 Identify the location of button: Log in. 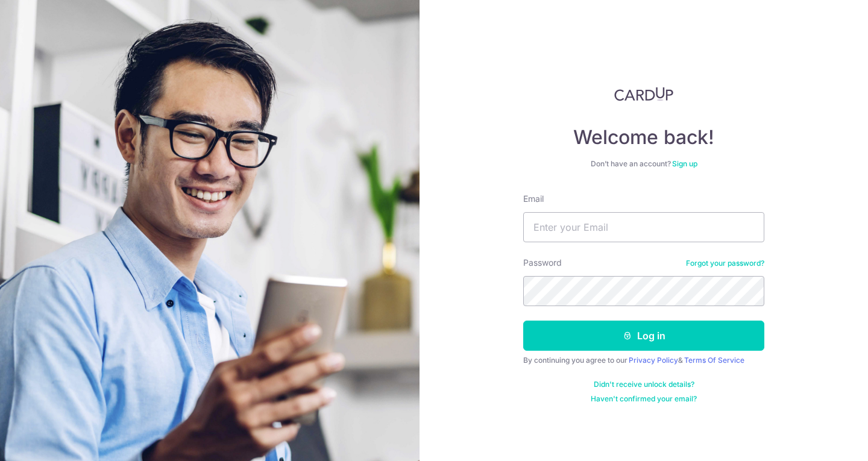
(644, 335).